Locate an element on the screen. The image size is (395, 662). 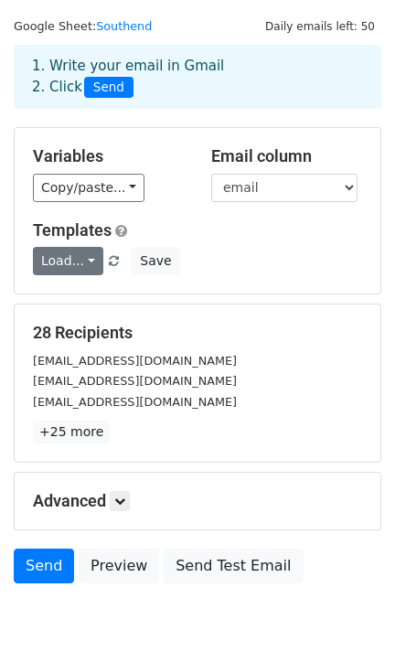
div: 1. Write your email in Gmail 2. Click is located at coordinates (197, 77).